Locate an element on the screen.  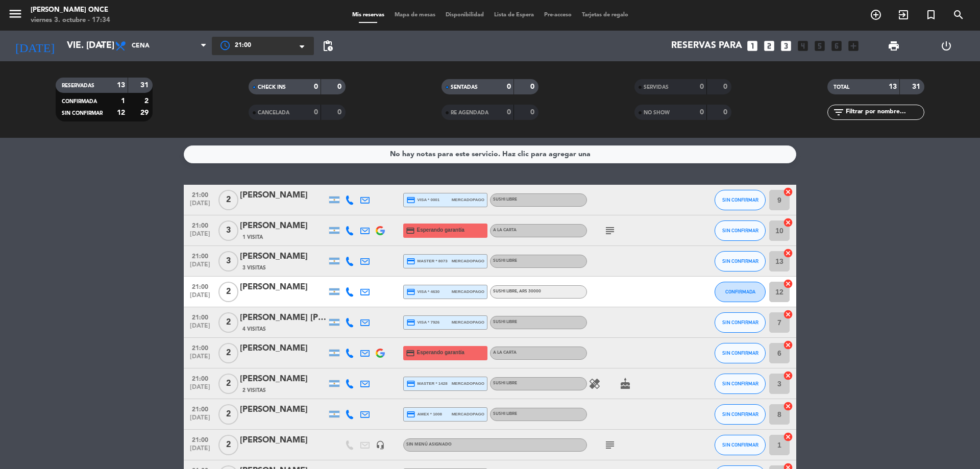
i: looks_6 is located at coordinates (836, 46).